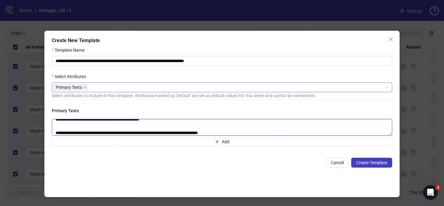  I want to click on span: Add, so click(225, 142).